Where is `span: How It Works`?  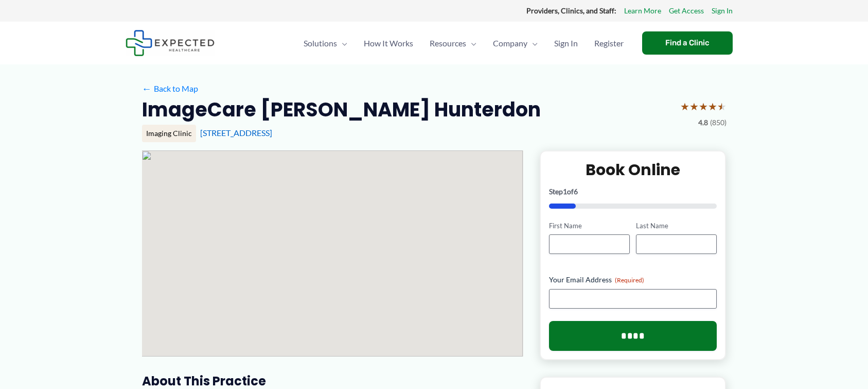
span: How It Works is located at coordinates (389, 43).